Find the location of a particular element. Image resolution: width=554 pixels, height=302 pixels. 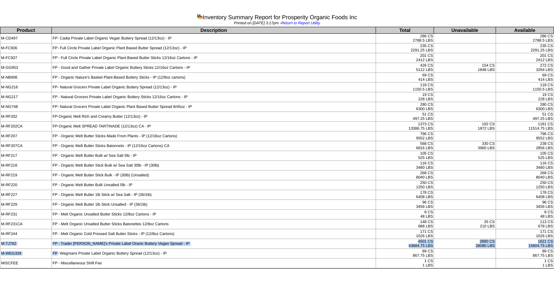

td: FP - Natural Grocers Private Label Organic Buttery Sticks 12/16oz Cartons - IP is located at coordinates (213, 97).